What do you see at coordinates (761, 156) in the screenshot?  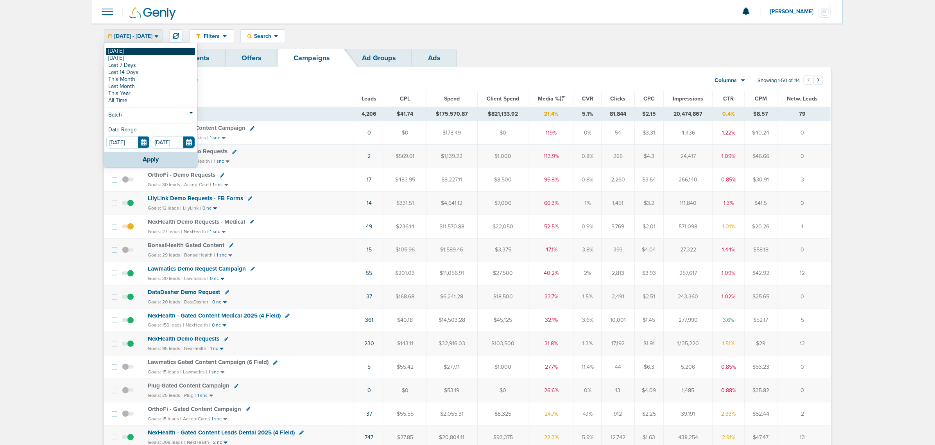 I see `td: $46.66` at bounding box center [761, 156].